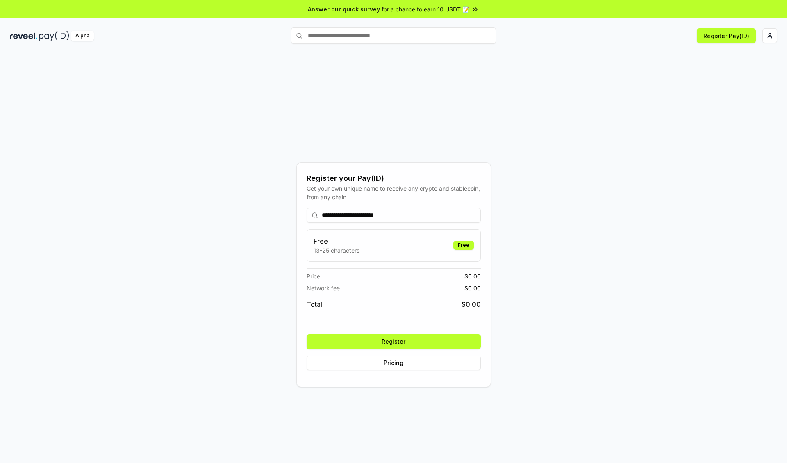 This screenshot has height=463, width=787. Describe the element at coordinates (337, 250) in the screenshot. I see `p: 13-25 characters` at that location.